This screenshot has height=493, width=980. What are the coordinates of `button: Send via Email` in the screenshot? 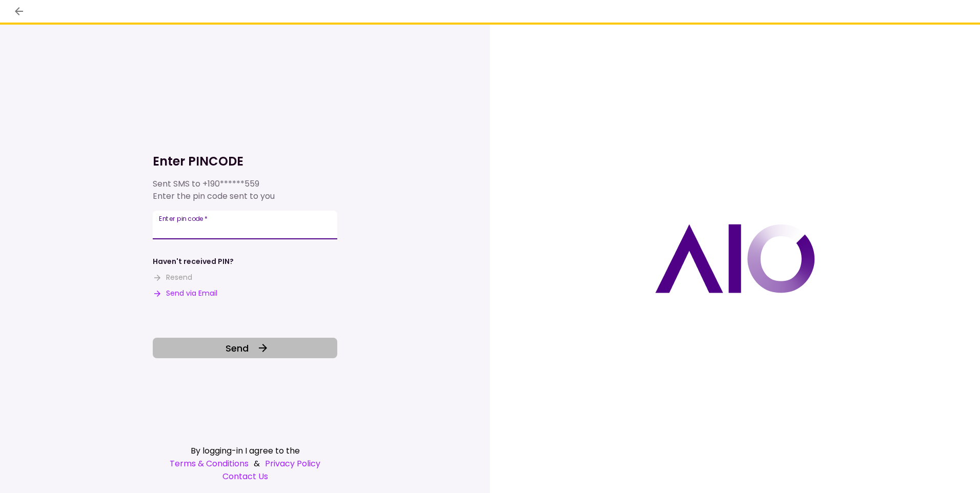 It's located at (185, 293).